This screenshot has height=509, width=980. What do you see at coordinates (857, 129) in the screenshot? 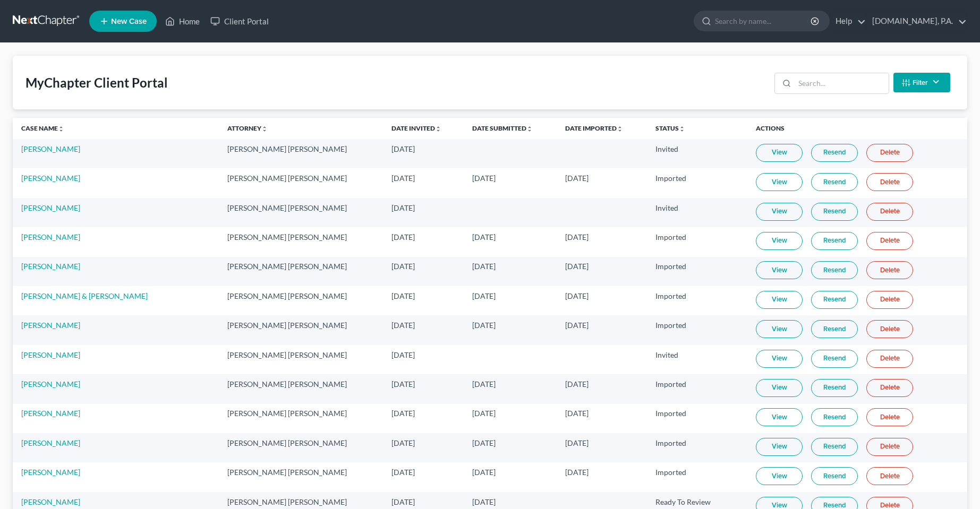
I see `th: Actions` at bounding box center [857, 129].